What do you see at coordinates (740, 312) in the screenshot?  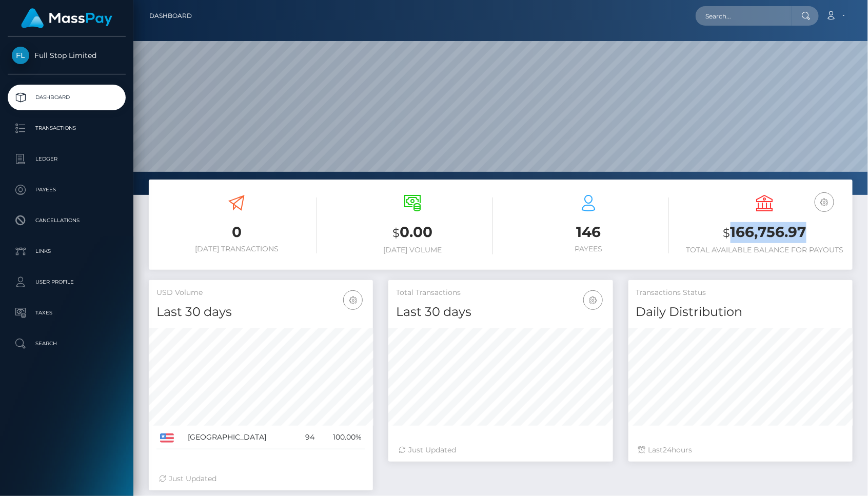 I see `h4: Daily Distribution` at bounding box center [740, 312].